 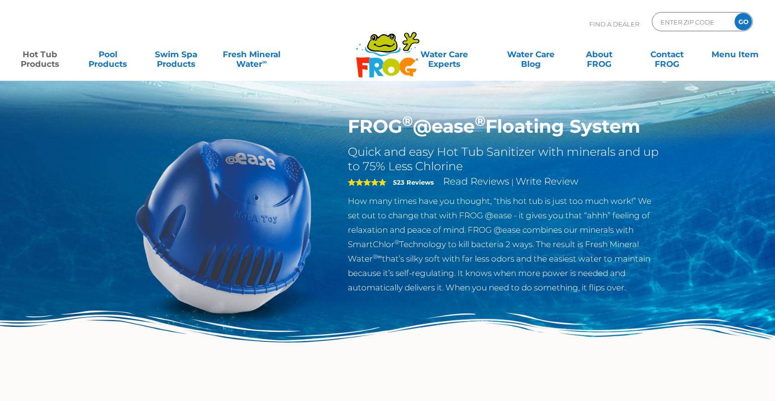 What do you see at coordinates (735, 54) in the screenshot?
I see `a: Menu Item` at bounding box center [735, 54].